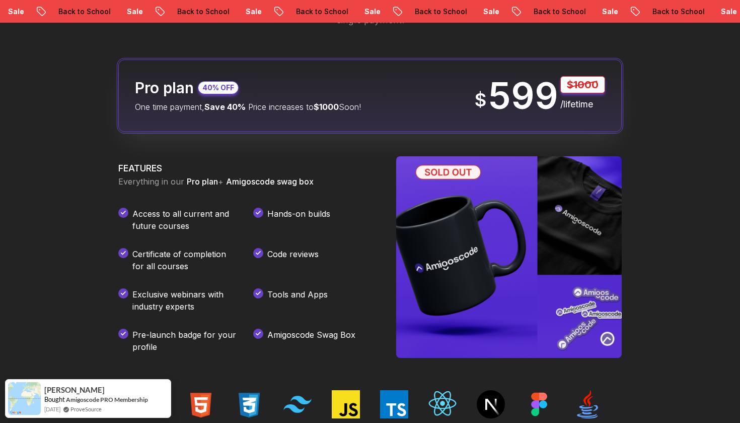 The image size is (740, 423). I want to click on p: Amigoscode Swag Box, so click(311, 340).